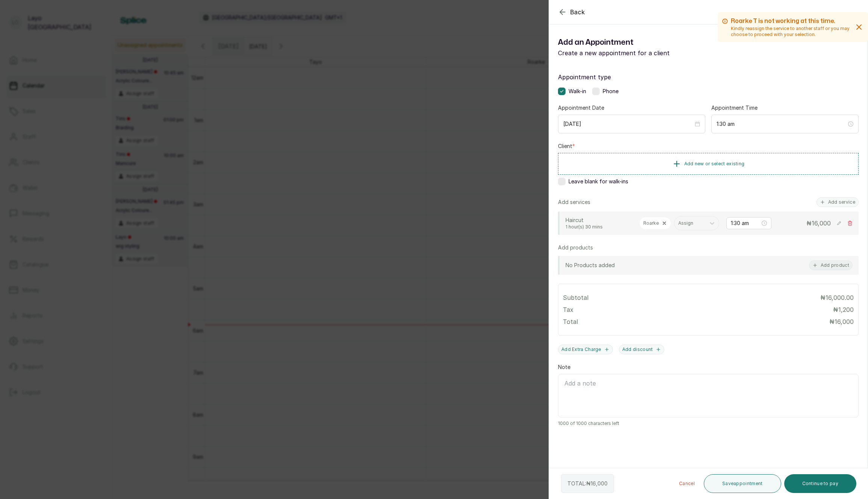 This screenshot has width=868, height=499. Describe the element at coordinates (708, 423) in the screenshot. I see `span: 1000 of 1000 characters left` at that location.